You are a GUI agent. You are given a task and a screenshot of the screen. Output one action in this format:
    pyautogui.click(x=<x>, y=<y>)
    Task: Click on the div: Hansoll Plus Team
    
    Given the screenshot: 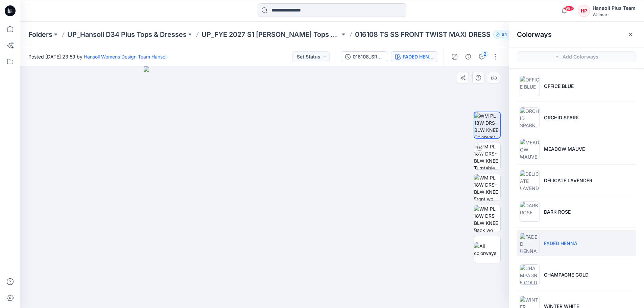 What is the action you would take?
    pyautogui.click(x=614, y=8)
    